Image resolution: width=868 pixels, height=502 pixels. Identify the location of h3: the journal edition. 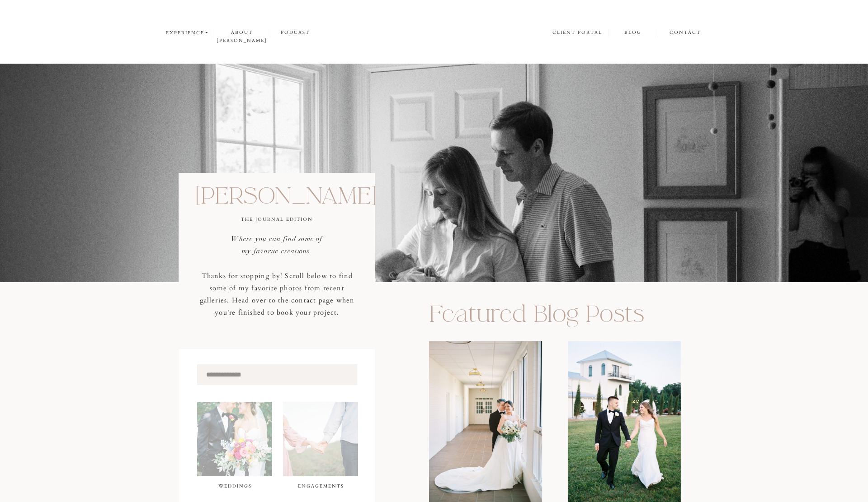
(277, 219).